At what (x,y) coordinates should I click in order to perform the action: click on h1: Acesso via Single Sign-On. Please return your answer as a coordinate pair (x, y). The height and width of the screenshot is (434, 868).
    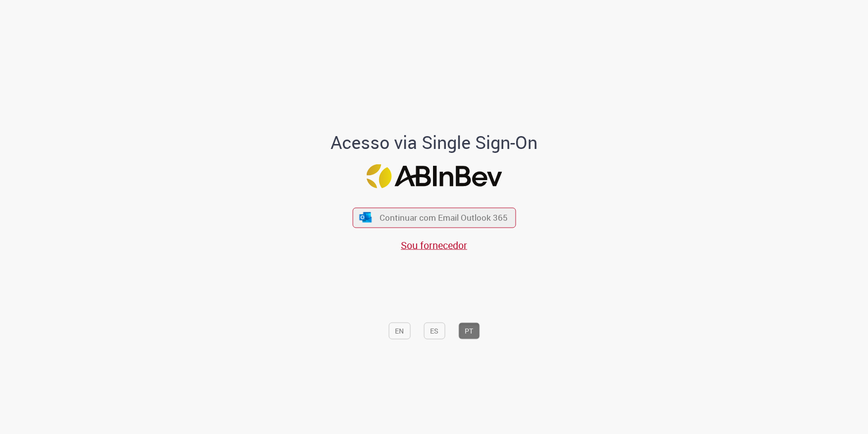
    Looking at the image, I should click on (434, 142).